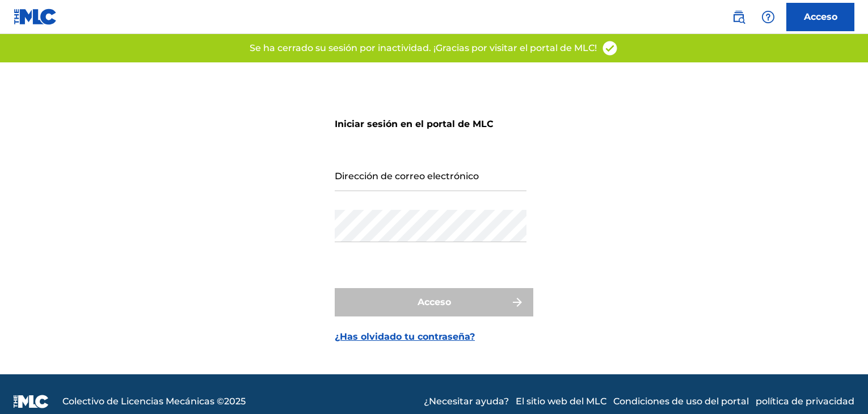  I want to click on font: Iniciar sesión en el portal de MLC, so click(414, 124).